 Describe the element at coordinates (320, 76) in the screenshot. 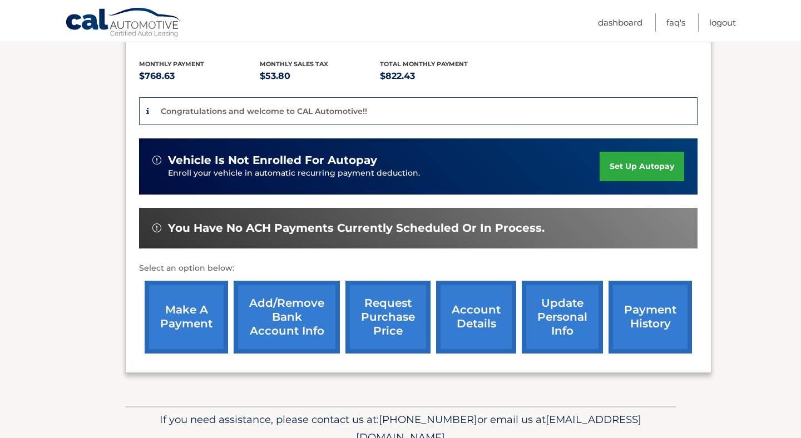

I see `p: $53.80` at that location.